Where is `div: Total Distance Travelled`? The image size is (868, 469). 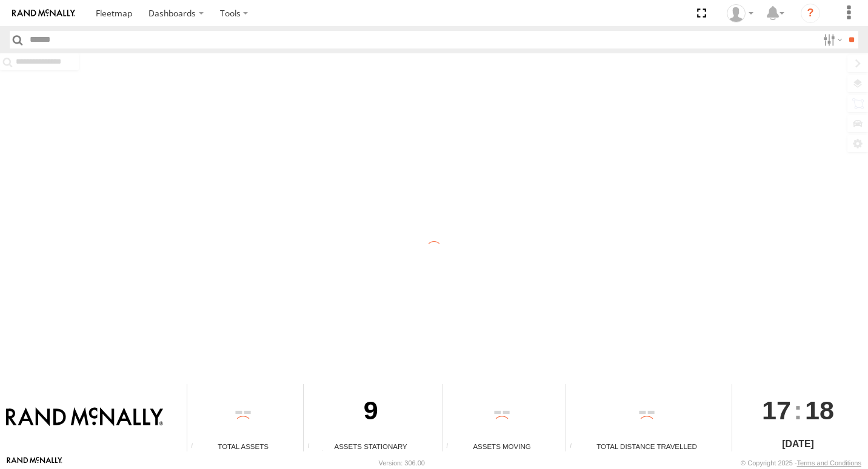
div: Total Distance Travelled is located at coordinates (646, 445).